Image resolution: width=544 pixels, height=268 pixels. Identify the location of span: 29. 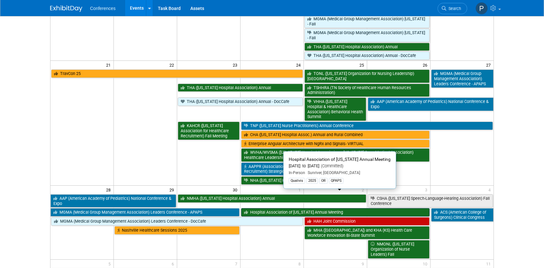
(173, 189).